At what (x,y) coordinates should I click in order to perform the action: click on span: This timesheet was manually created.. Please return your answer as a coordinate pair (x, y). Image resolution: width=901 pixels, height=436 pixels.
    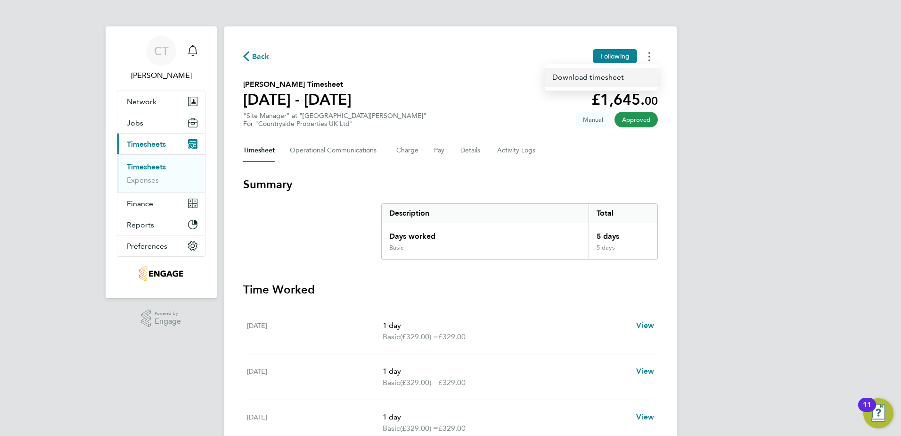
    Looking at the image, I should click on (593, 119).